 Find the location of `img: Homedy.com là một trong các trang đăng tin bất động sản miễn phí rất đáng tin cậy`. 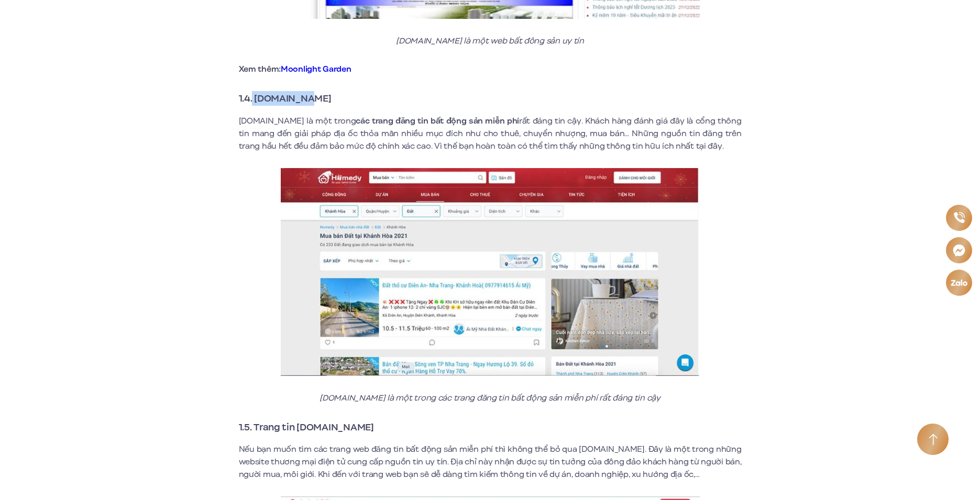

img: Homedy.com là một trong các trang đăng tin bất động sản miễn phí rất đáng tin cậy is located at coordinates (490, 272).